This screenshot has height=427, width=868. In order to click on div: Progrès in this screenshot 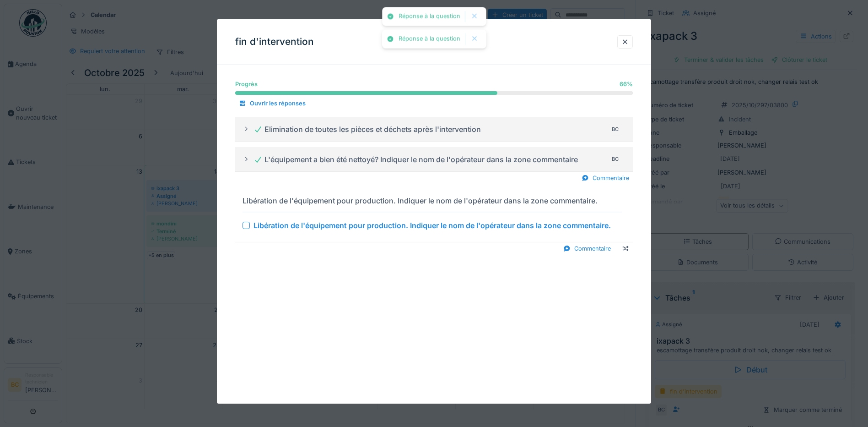, I will do `click(246, 84)`.